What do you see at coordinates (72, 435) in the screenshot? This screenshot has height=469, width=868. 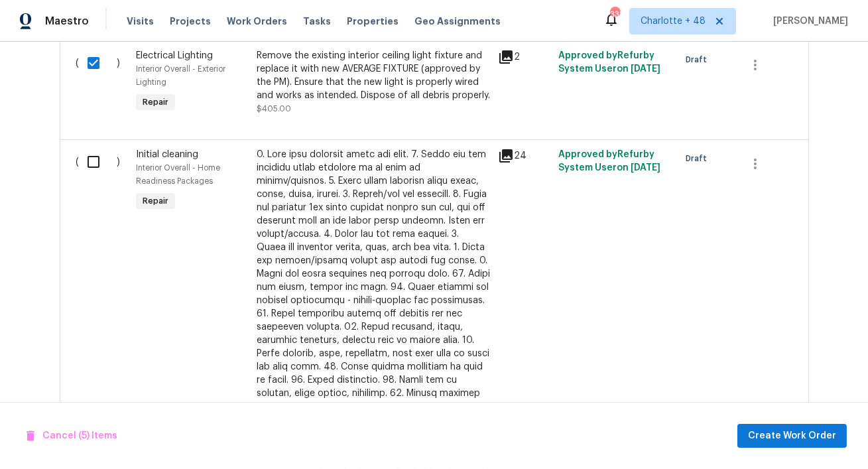 I see `span: Cancel (5) Items` at bounding box center [72, 435].